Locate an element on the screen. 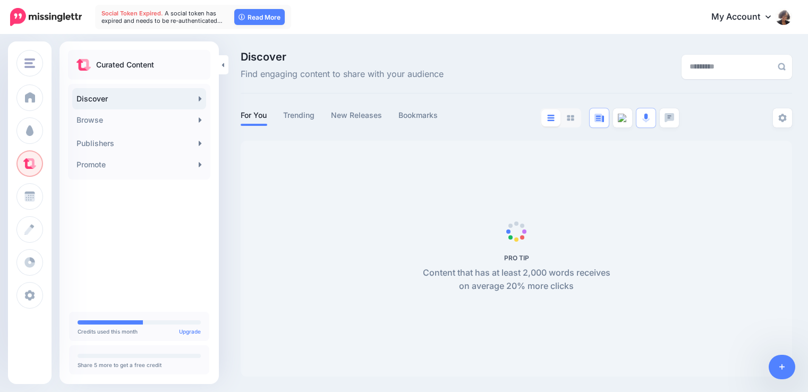 The height and width of the screenshot is (392, 808). a: Discover is located at coordinates (139, 99).